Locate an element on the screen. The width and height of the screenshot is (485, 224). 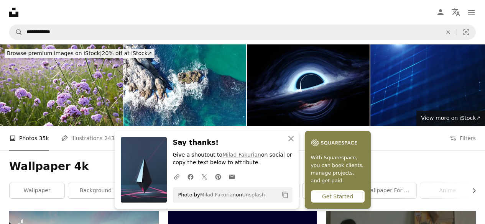
a: Home — Unsplash is located at coordinates (14, 12).